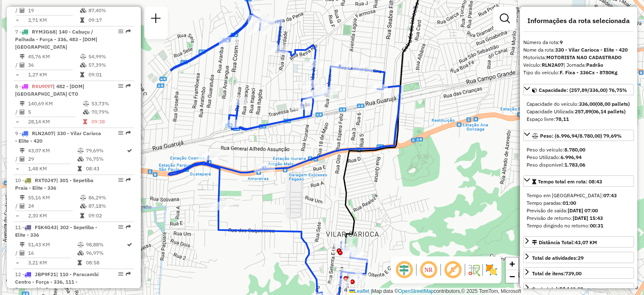 The height and width of the screenshot is (295, 644). I want to click on td: 76,75%, so click(106, 159).